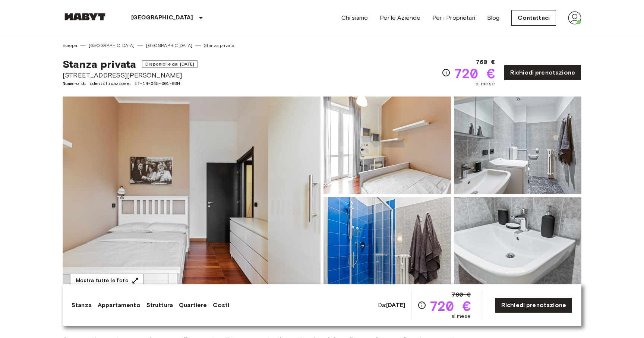 The height and width of the screenshot is (338, 644). What do you see at coordinates (70, 46) in the screenshot?
I see `a: Europa` at bounding box center [70, 46].